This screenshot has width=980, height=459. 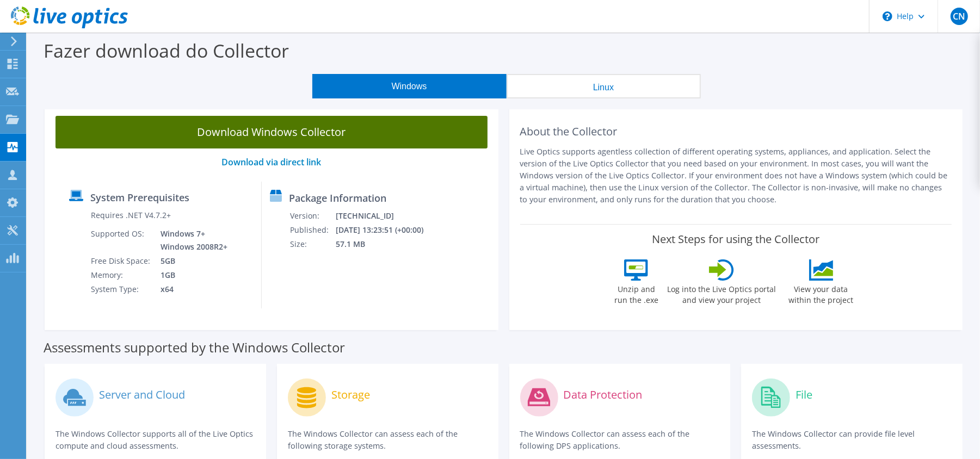 What do you see at coordinates (338, 198) in the screenshot?
I see `label: Package Information` at bounding box center [338, 198].